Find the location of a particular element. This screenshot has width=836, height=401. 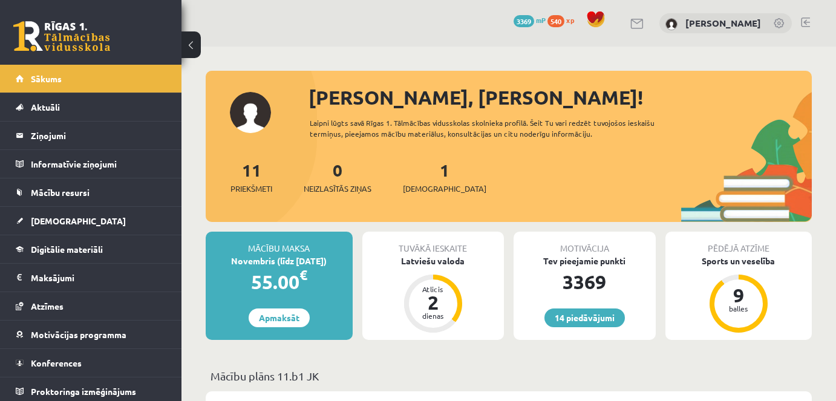

span: Proktoringa izmēģinājums is located at coordinates (84, 392).